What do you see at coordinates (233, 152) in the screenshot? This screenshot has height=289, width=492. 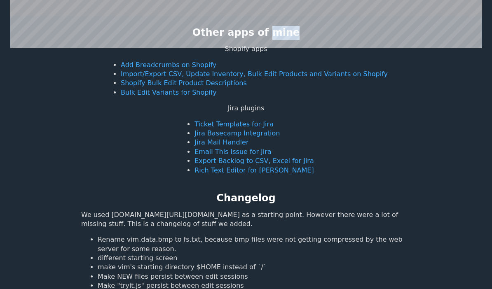 I see `a: Email This Issue for Jira` at bounding box center [233, 152].